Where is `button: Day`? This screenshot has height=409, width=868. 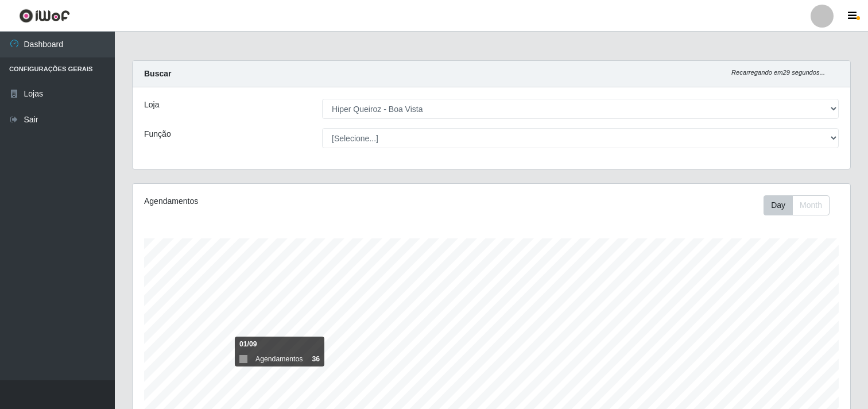
button: Day is located at coordinates (778, 205).